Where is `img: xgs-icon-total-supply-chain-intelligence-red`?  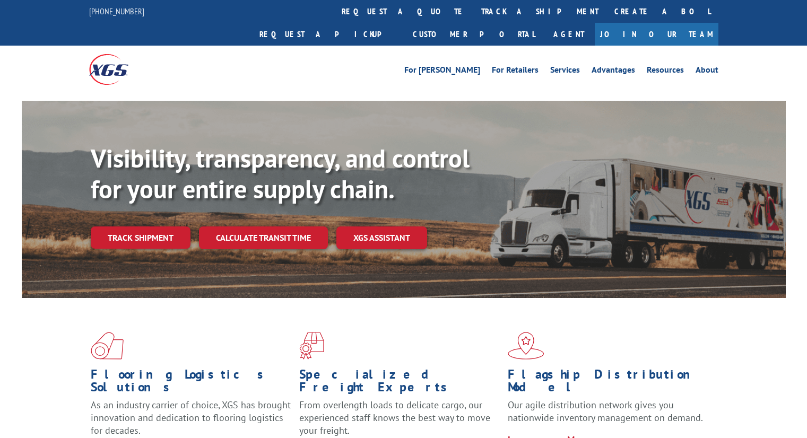
img: xgs-icon-total-supply-chain-intelligence-red is located at coordinates (107, 346).